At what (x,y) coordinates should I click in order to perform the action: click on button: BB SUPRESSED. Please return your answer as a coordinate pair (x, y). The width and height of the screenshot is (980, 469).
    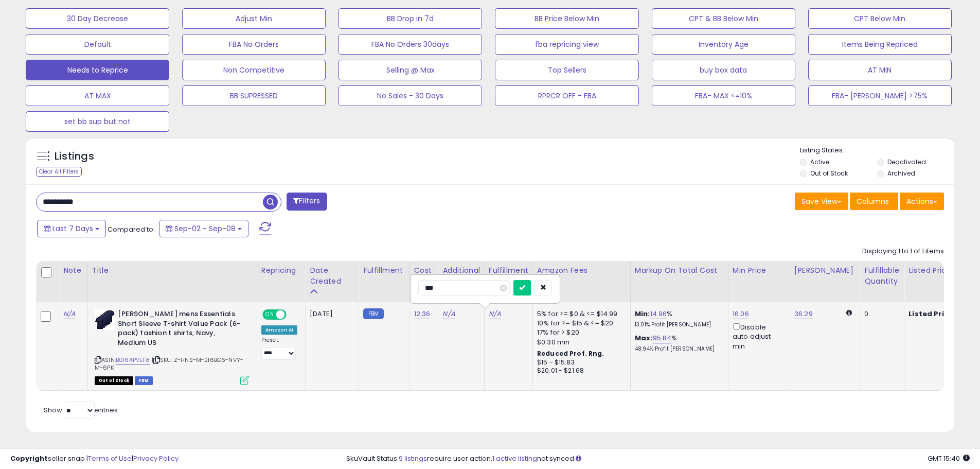
    Looking at the image, I should click on (254, 96).